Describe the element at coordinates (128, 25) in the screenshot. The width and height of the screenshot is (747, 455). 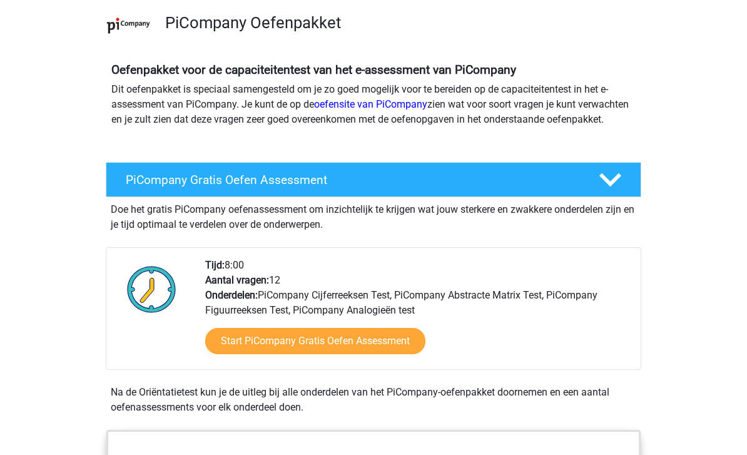
I see `img: picompany.png` at that location.